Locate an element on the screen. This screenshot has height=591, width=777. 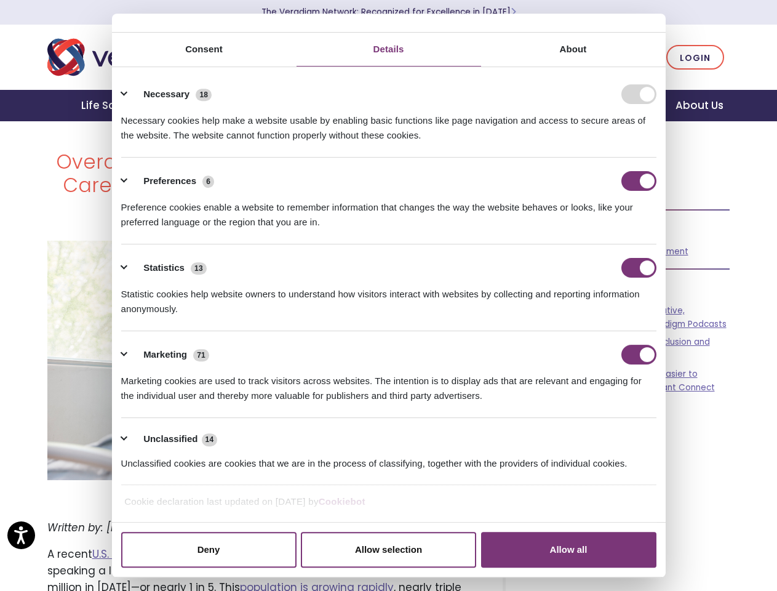
a: Life Sciences is located at coordinates (118, 105).